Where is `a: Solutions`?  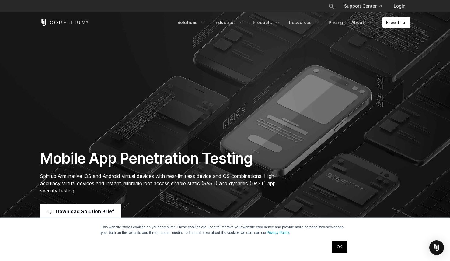 a: Solutions is located at coordinates (192, 23).